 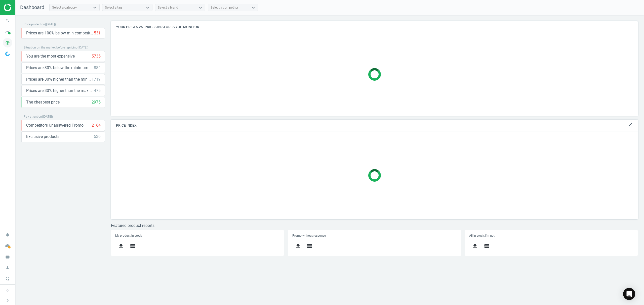 What do you see at coordinates (374, 126) in the screenshot?
I see `h4: Price Index` at bounding box center [374, 126].